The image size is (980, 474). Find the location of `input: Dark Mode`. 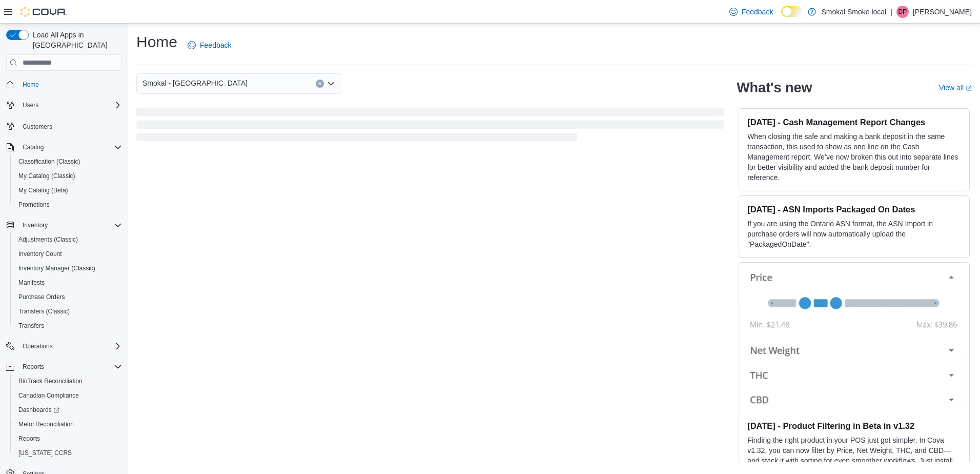

input: Dark Mode is located at coordinates (792, 12).